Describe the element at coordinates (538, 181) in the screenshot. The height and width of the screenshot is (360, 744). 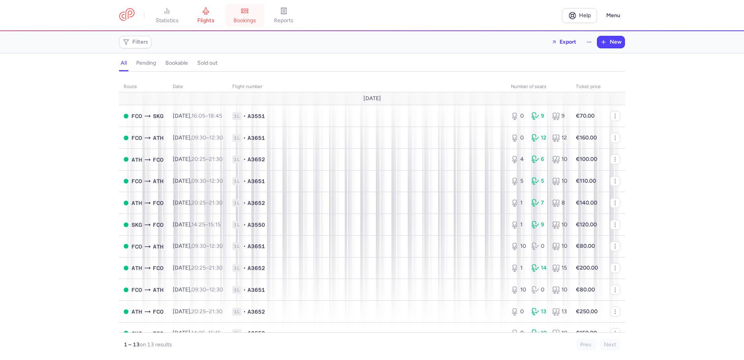
I see `div: 5` at that location.